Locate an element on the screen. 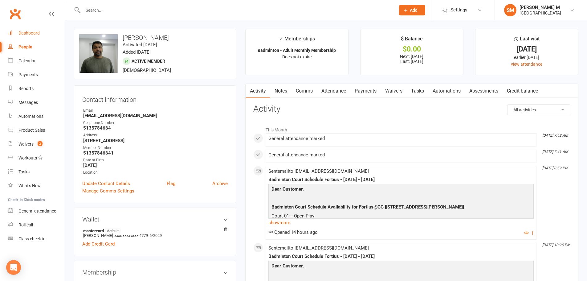 This screenshot has height=281, width=587. a: Roll call is located at coordinates (36, 224).